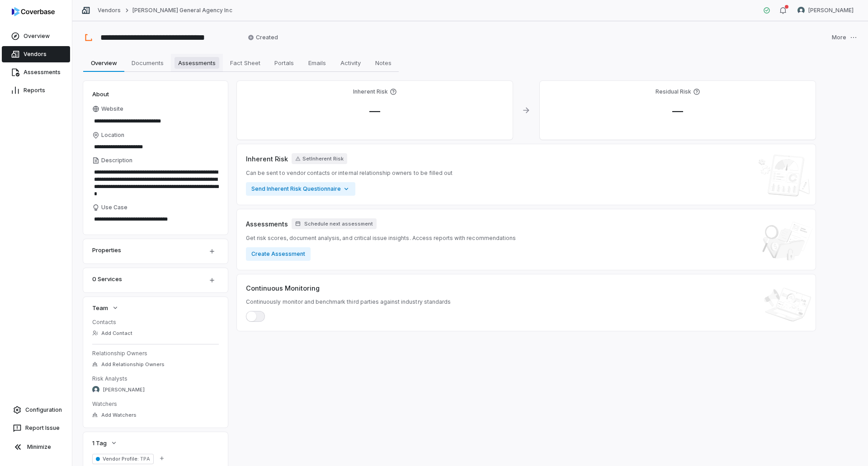  I want to click on input: Location, so click(155, 147).